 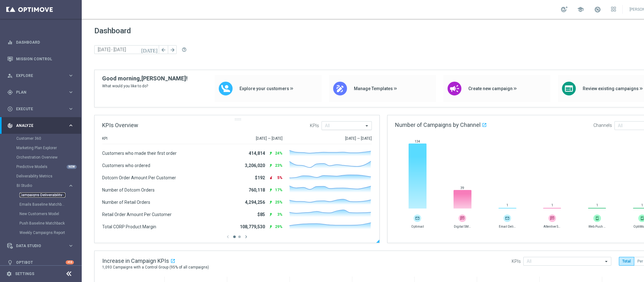 I want to click on a: Weekly Campaigns Report, so click(x=42, y=233).